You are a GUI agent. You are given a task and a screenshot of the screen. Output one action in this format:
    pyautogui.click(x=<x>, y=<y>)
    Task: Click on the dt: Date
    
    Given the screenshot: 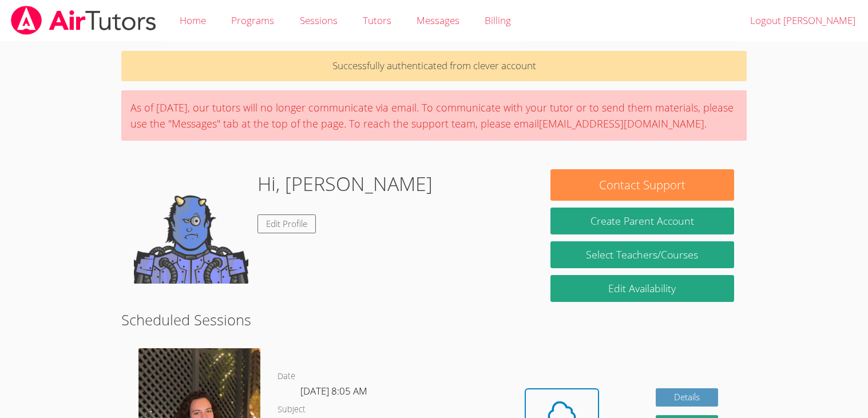 What is the action you would take?
    pyautogui.click(x=286, y=376)
    